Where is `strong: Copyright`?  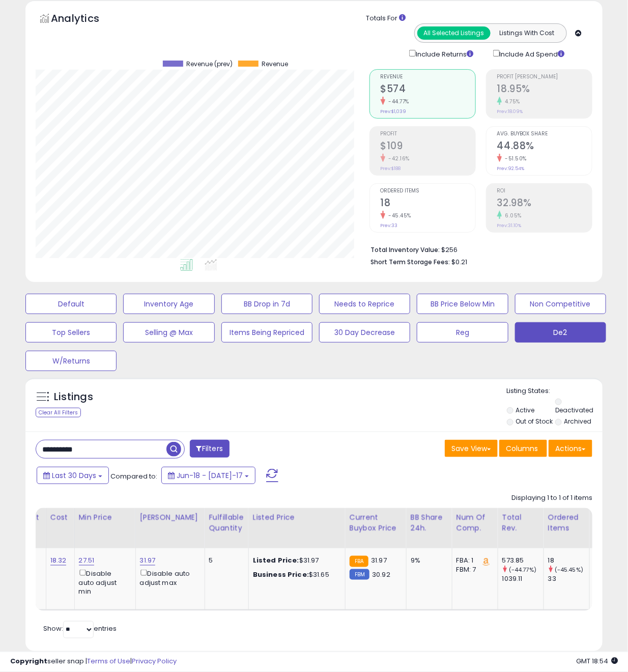 strong: Copyright is located at coordinates (28, 661).